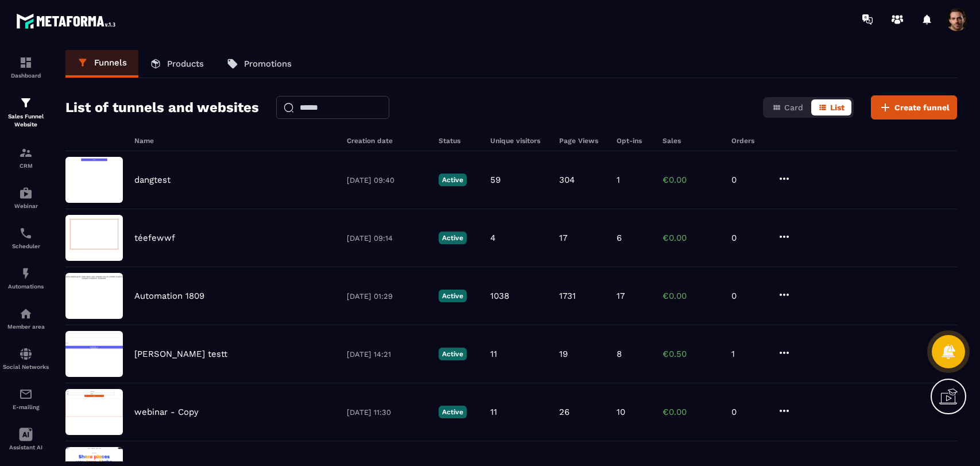 The image size is (980, 466). I want to click on h6: Orders, so click(748, 140).